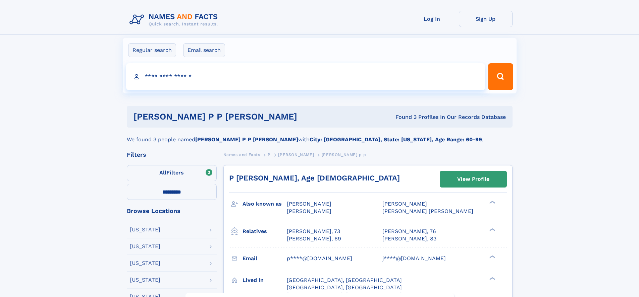 This screenshot has width=639, height=297. What do you see at coordinates (269, 155) in the screenshot?
I see `span: P` at bounding box center [269, 155].